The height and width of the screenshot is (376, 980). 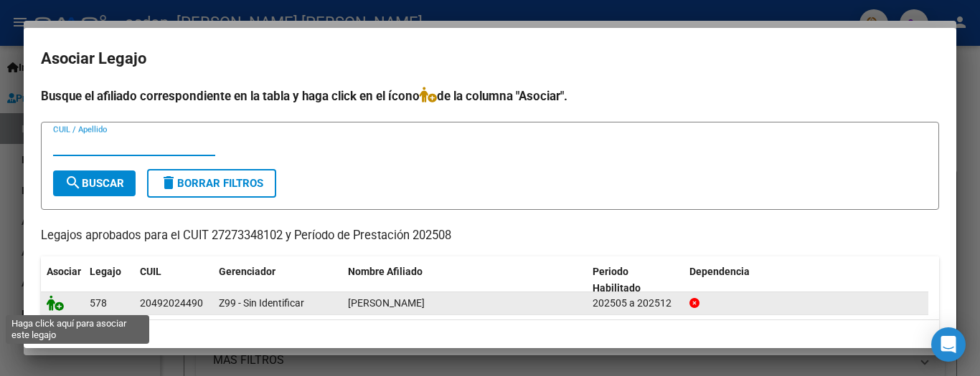 I want to click on mat-icon: delete, so click(x=169, y=183).